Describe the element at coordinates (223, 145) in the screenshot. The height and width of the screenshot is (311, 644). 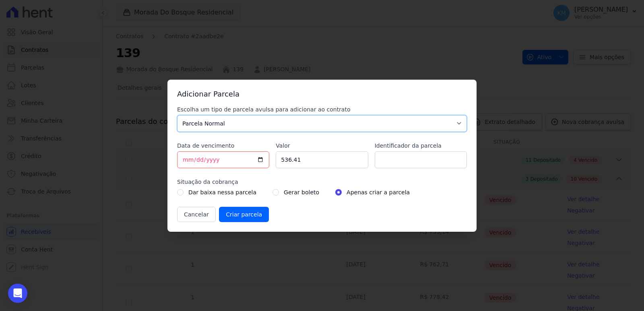
I see `label: Data de vencimento` at that location.